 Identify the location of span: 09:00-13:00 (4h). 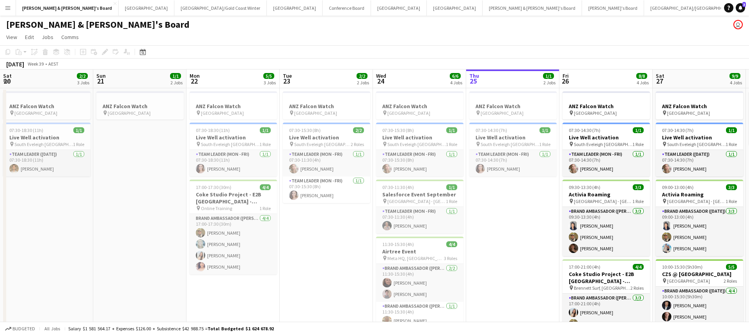
(678, 187).